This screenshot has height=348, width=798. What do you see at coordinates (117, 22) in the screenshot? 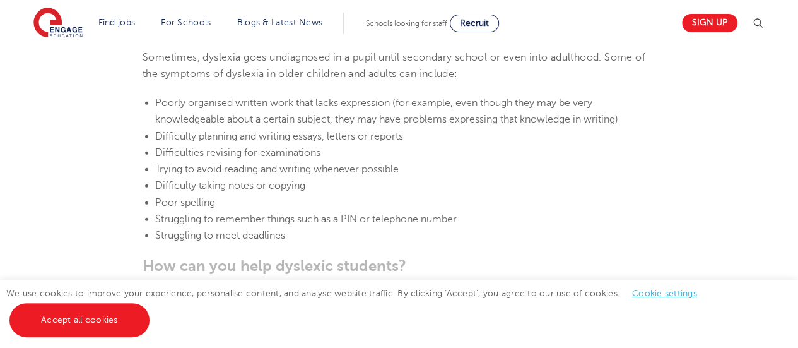
I see `a: Find jobs` at bounding box center [117, 22].